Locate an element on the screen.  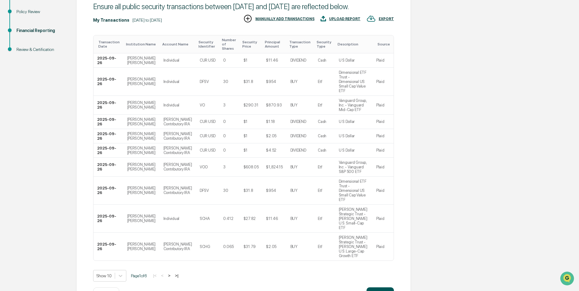
span: Data Lookup is located at coordinates (25, 91).